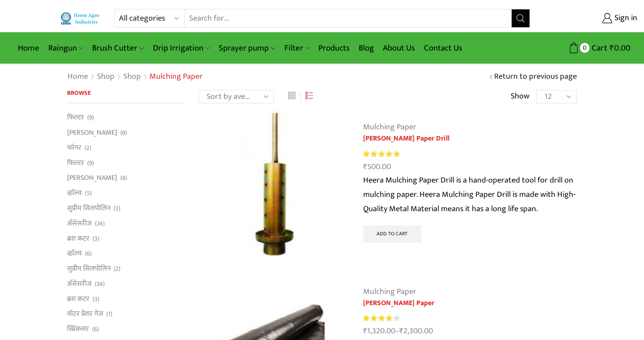  I want to click on button: Search button, so click(520, 18).